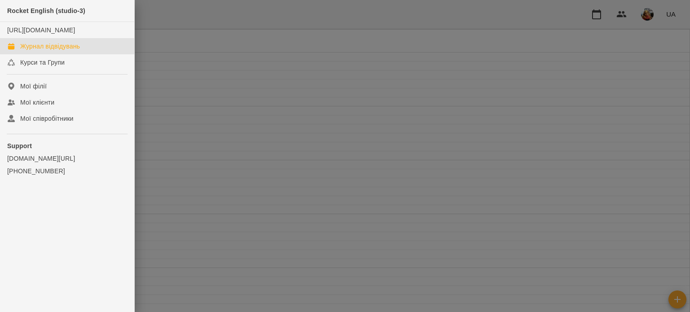  I want to click on span: Rocket English (studio-3), so click(46, 11).